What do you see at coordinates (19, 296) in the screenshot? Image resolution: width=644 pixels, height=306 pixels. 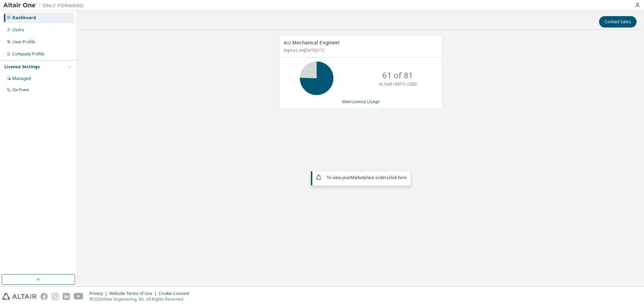 I see `img: altair_logo.svg` at bounding box center [19, 296].